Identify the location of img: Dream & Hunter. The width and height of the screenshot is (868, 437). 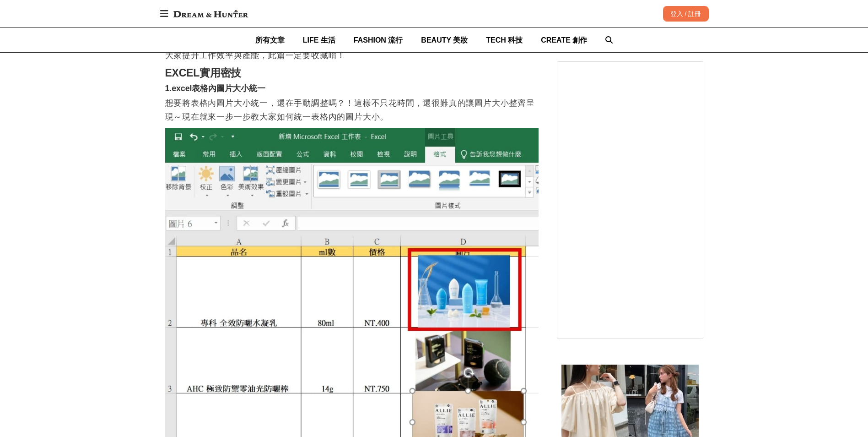
(211, 14).